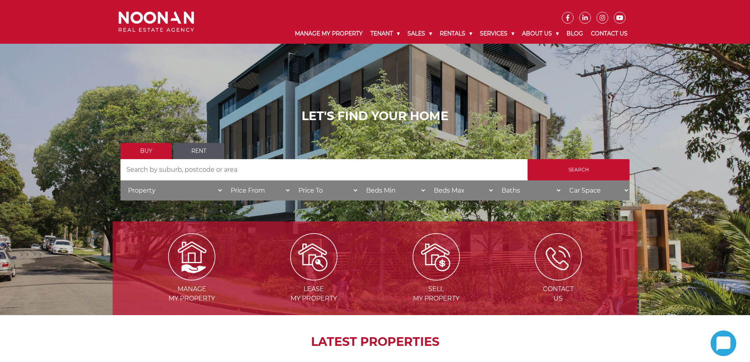 This screenshot has width=750, height=362. Describe the element at coordinates (329, 33) in the screenshot. I see `a: Manage My Property` at that location.